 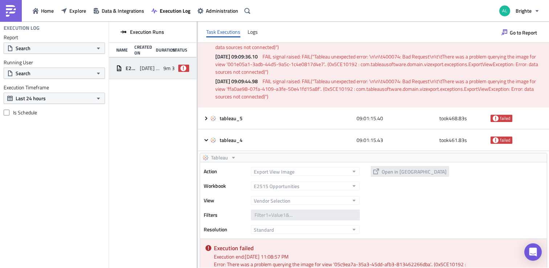 I want to click on div: took 461.83 s, so click(x=463, y=140).